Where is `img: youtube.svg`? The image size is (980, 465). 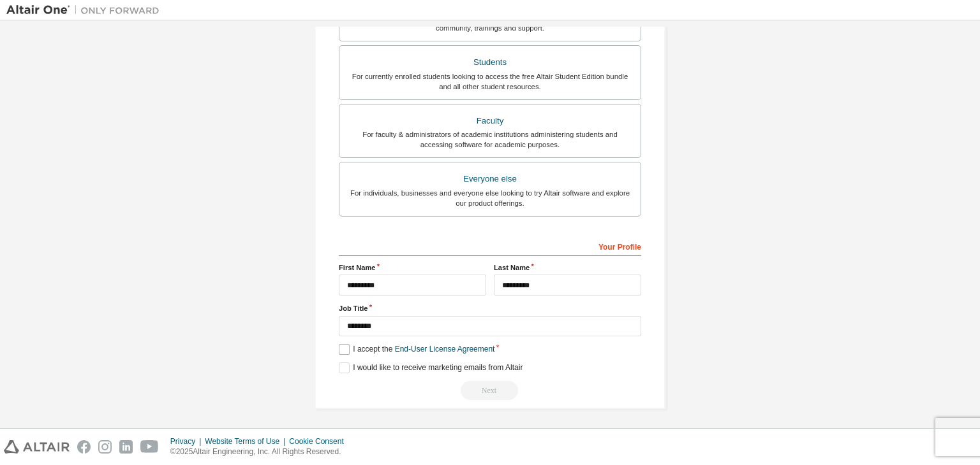 img: youtube.svg is located at coordinates (149, 447).